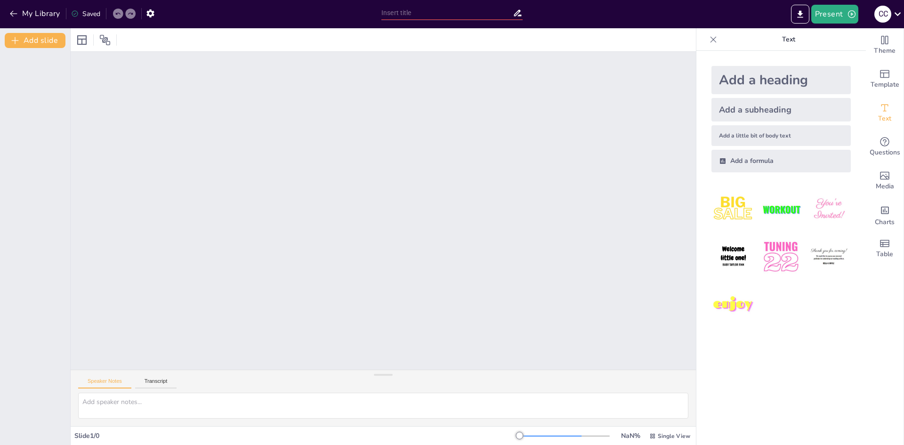 Image resolution: width=904 pixels, height=445 pixels. I want to click on span: Charts, so click(885, 222).